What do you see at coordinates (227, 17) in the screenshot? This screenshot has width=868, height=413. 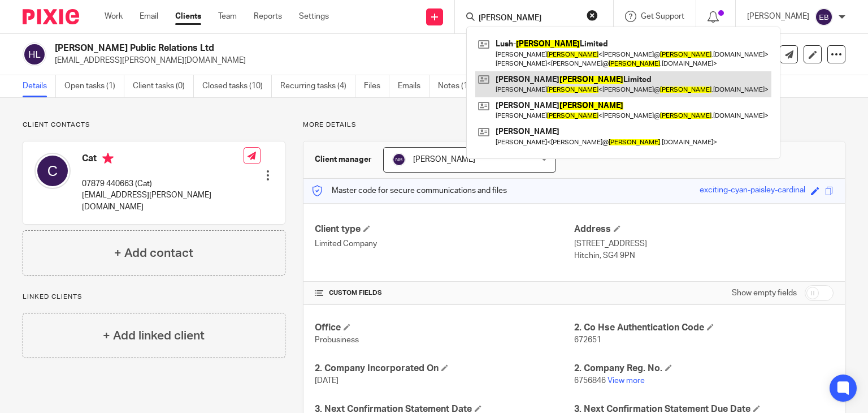 I see `a: Team` at bounding box center [227, 17].